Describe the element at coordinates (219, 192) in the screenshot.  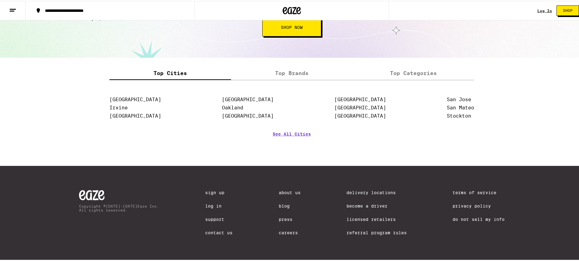
I see `a: Sign Up` at that location.